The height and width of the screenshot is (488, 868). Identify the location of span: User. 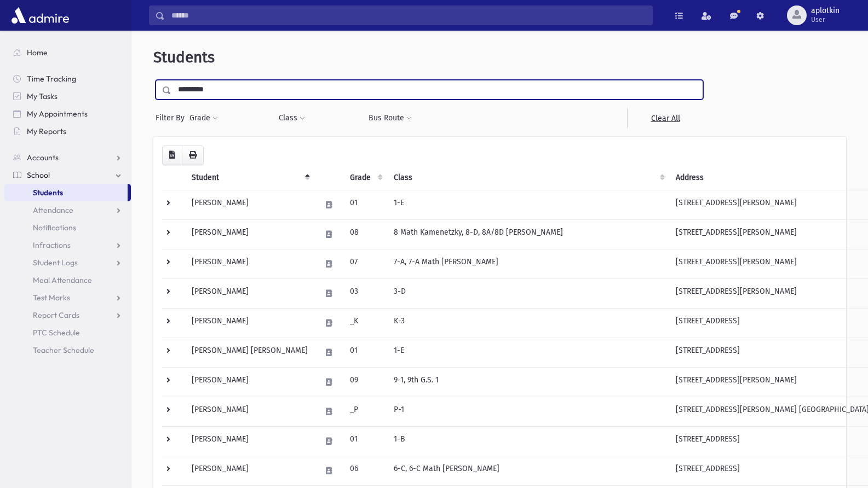
(825, 20).